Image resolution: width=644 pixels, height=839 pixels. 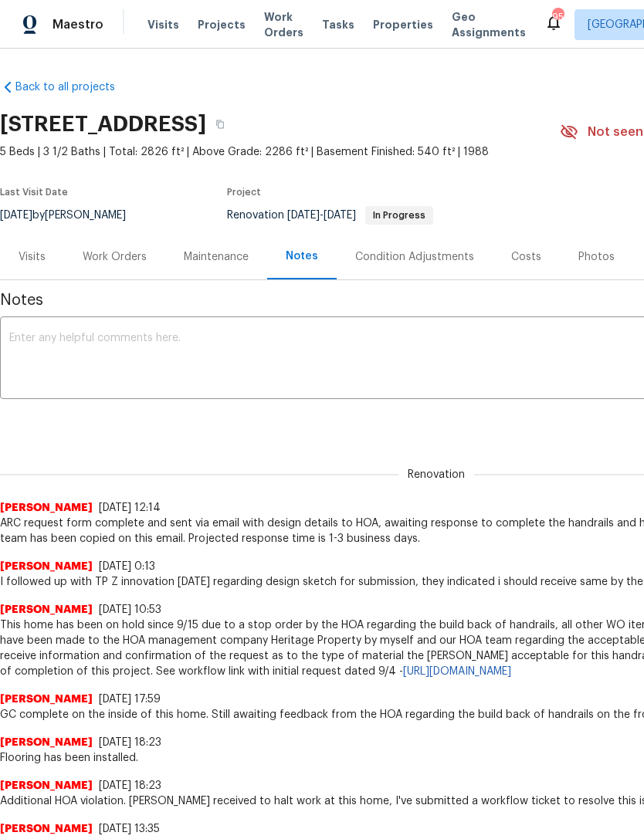 I want to click on span: Projects, so click(x=222, y=25).